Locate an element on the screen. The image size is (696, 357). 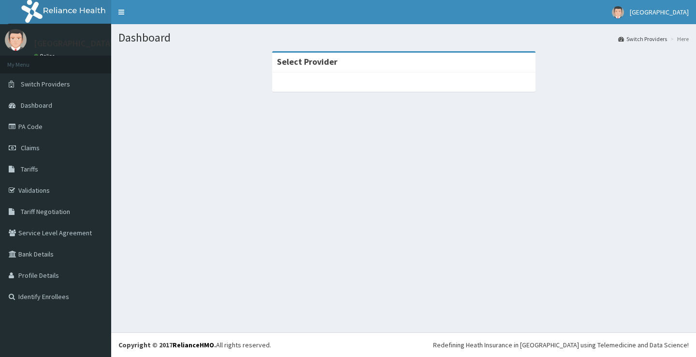
footer: All rights reserved. is located at coordinates (404, 345).